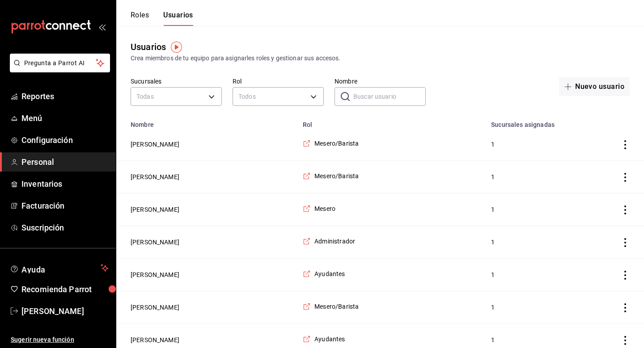  I want to click on label: Nombre, so click(380, 81).